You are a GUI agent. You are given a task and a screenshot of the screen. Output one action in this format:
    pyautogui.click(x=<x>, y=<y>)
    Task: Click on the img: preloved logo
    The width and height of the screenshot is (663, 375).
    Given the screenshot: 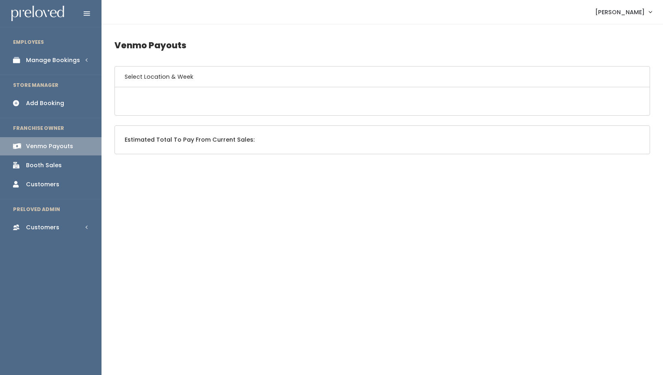 What is the action you would take?
    pyautogui.click(x=38, y=13)
    